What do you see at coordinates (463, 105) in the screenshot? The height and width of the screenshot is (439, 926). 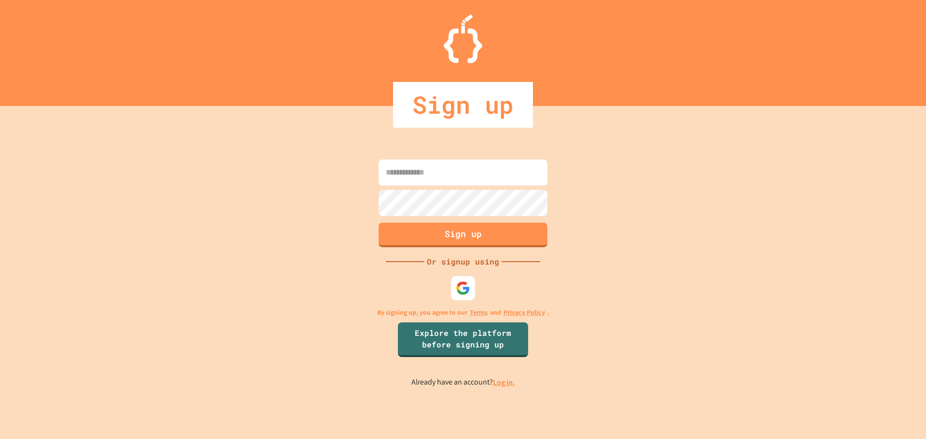 I see `div: Sign up` at bounding box center [463, 105].